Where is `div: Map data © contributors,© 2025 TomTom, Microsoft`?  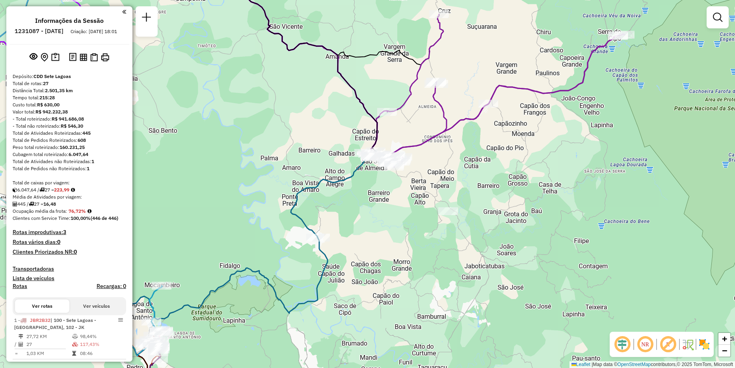
div: Map data © contributors,© 2025 TomTom, Microsoft is located at coordinates (652, 364).